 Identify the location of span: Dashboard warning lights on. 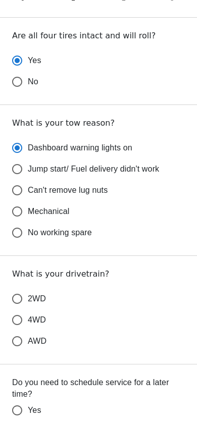
(80, 148).